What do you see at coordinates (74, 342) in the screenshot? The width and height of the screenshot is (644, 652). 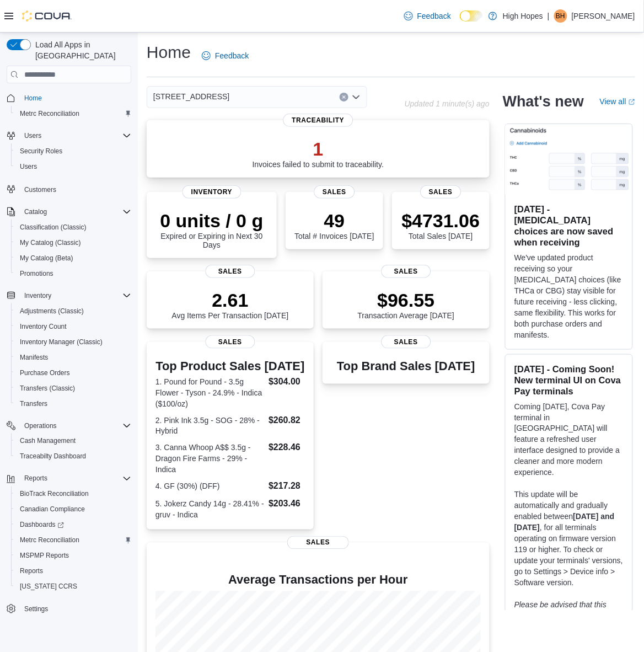 I see `button: Inventory Manager (Classic)` at bounding box center [74, 342].